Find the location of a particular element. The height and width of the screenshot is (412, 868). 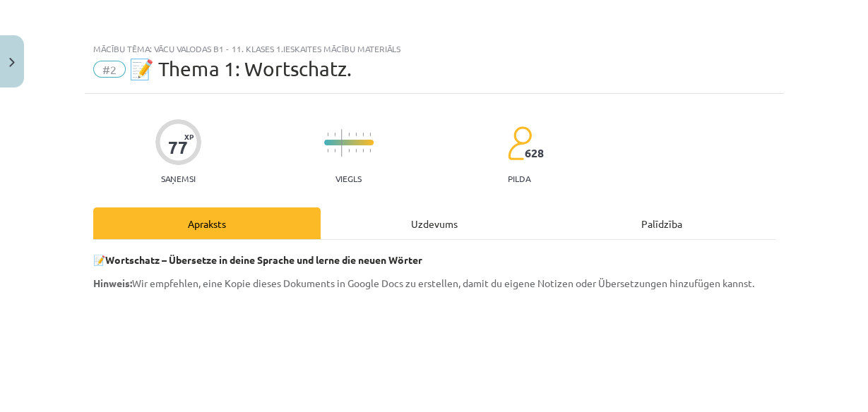

div: Mācību tēma: Vācu valodas b1 - 11. klases 1.ieskaites mācību materiāls is located at coordinates (434, 49).